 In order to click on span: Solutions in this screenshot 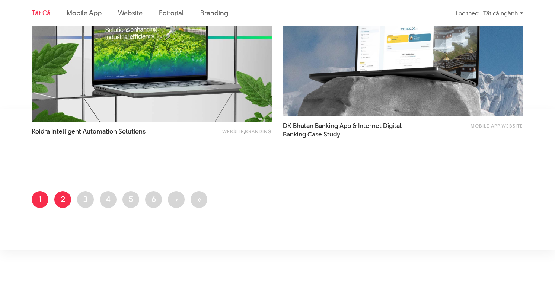, I will do `click(132, 131)`.